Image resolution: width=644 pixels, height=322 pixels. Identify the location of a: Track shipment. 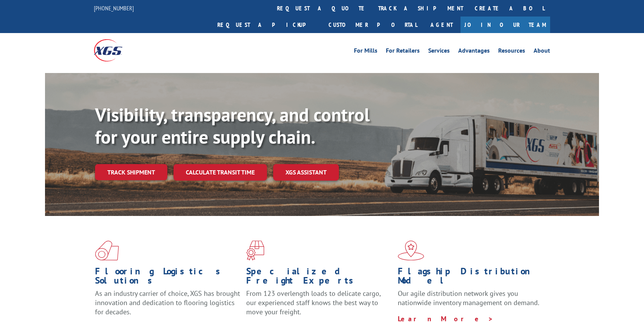
(131, 172).